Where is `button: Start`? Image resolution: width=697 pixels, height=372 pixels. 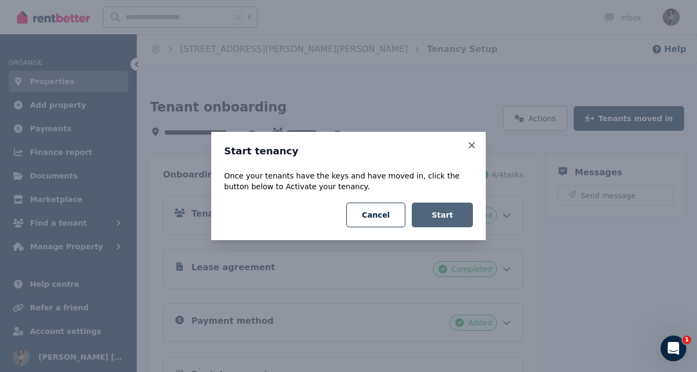
button: Start is located at coordinates (442, 215).